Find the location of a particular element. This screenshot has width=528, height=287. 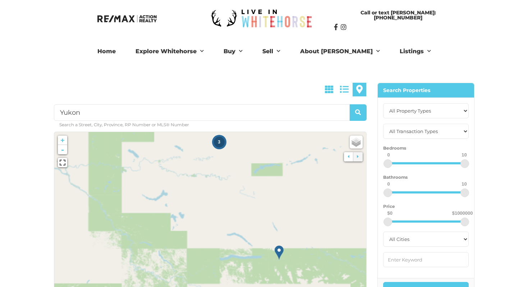

span: 3 is located at coordinates (219, 142).